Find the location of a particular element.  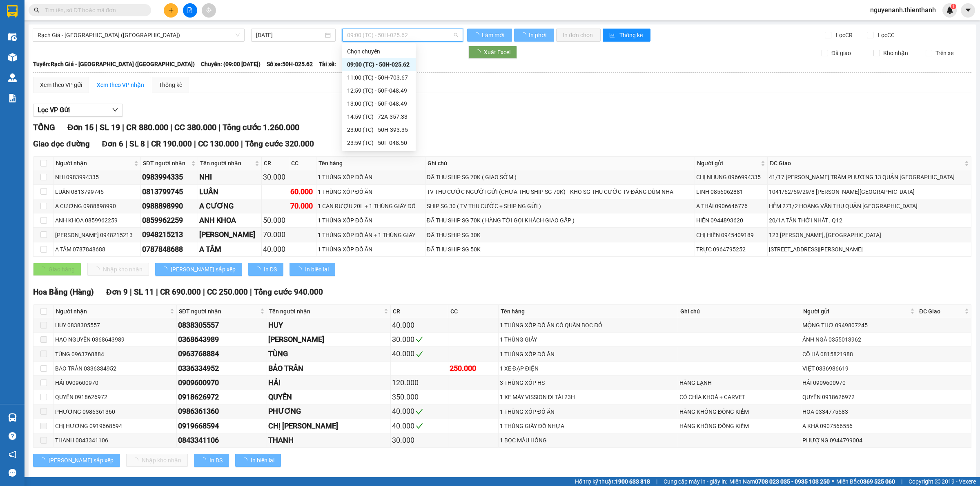

div: ÁNH NGÀ 0355013962 is located at coordinates (858, 339).